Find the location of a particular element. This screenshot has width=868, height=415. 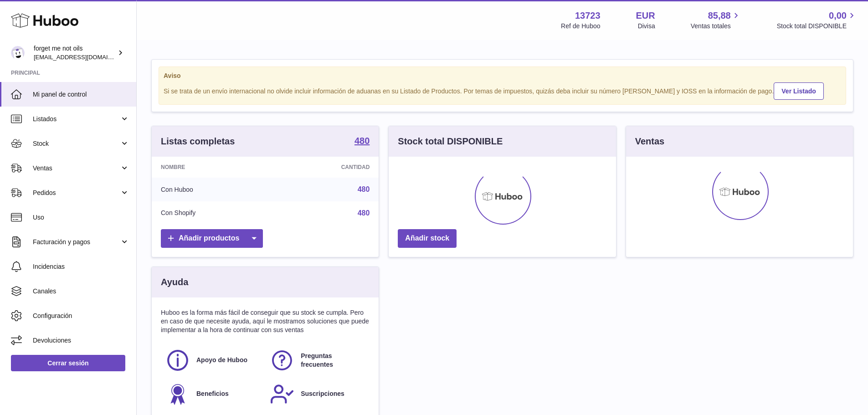

strong: EUR is located at coordinates (646, 15).